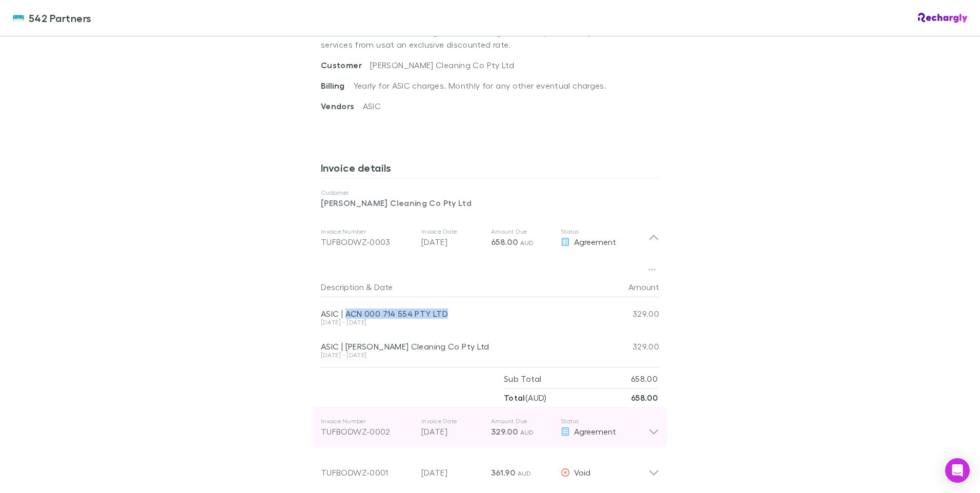 This screenshot has height=493, width=980. Describe the element at coordinates (372, 106) in the screenshot. I see `span: ASIC` at that location.